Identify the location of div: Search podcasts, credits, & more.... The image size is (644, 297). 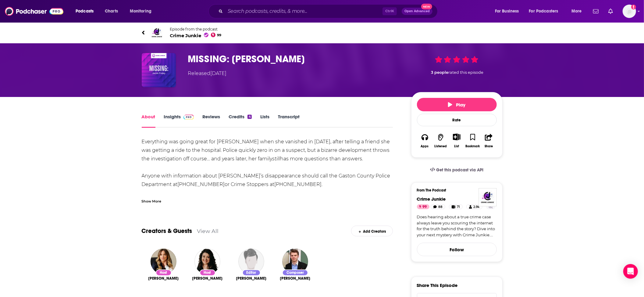
(329, 11).